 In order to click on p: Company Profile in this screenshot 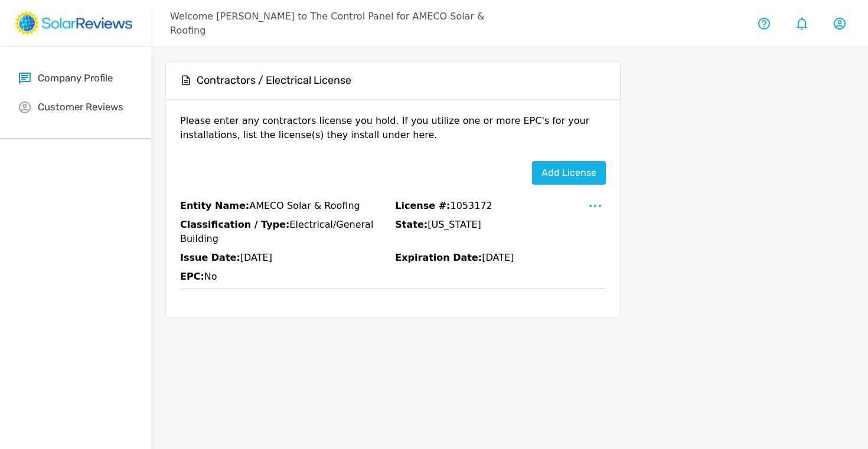, I will do `click(75, 78)`.